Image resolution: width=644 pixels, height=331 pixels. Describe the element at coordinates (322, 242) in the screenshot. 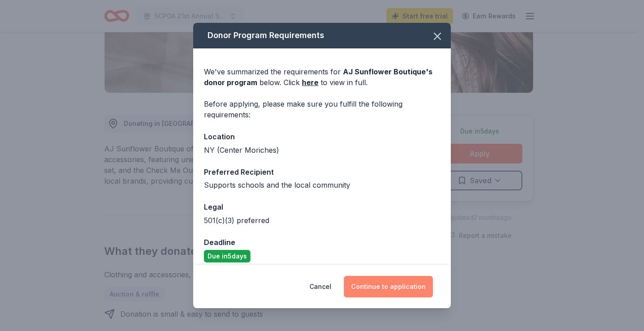

I see `div: Deadline` at that location.